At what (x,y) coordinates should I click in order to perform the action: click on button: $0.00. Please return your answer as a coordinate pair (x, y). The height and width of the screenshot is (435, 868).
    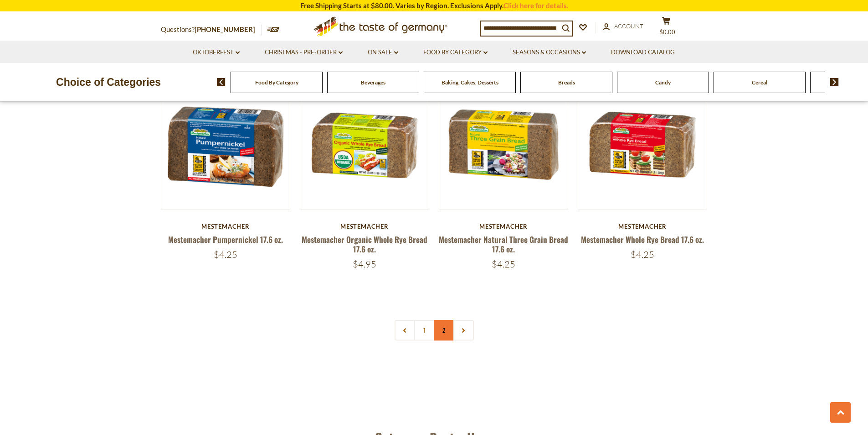
    Looking at the image, I should click on (667, 28).